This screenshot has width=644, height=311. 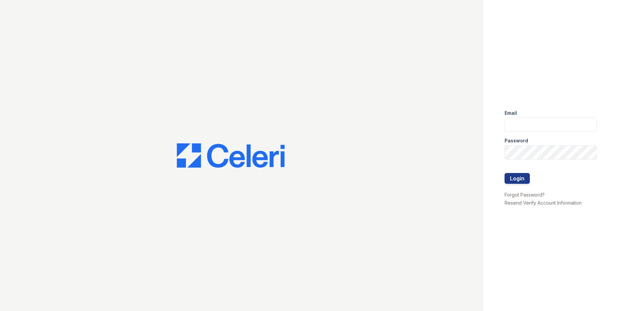 I want to click on a: Forgot Password?, so click(x=525, y=194).